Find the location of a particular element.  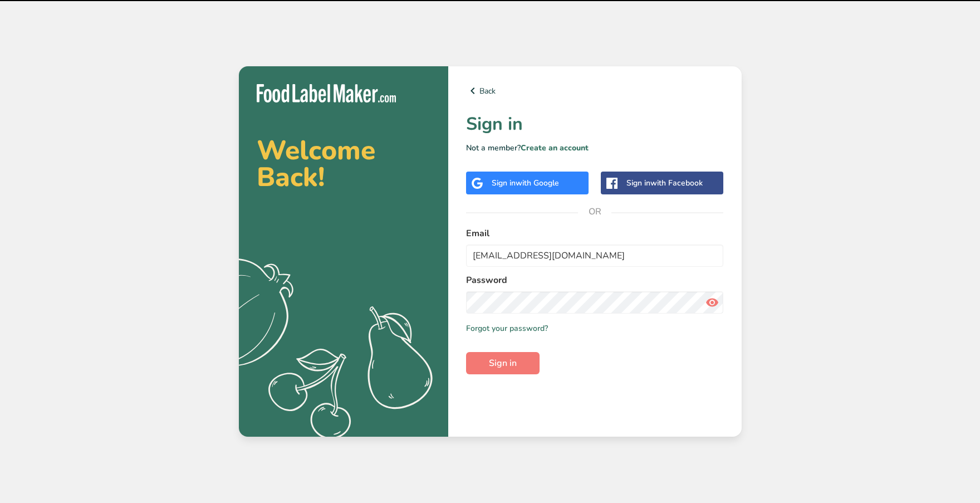

a: Create an account is located at coordinates (555, 148).